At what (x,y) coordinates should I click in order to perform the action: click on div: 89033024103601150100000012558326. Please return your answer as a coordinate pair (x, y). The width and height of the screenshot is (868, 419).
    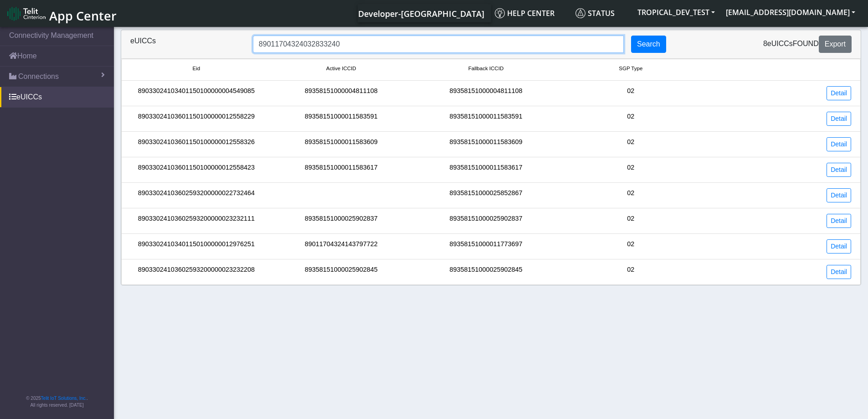
    Looking at the image, I should click on (197, 144).